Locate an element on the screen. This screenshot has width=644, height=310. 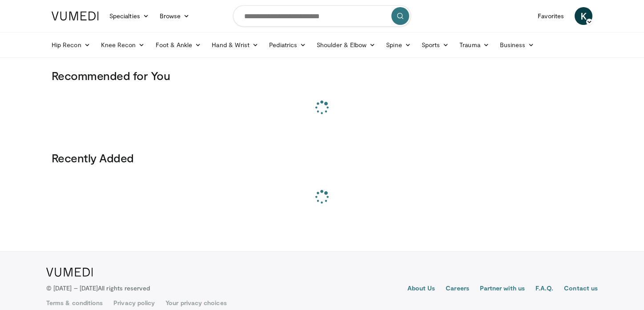
a: Terms & conditions is located at coordinates (74, 303).